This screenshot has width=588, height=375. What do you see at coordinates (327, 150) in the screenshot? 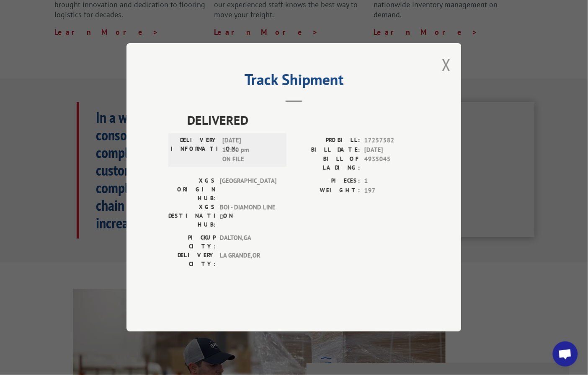
I see `label: BILL DATE:` at bounding box center [327, 150].